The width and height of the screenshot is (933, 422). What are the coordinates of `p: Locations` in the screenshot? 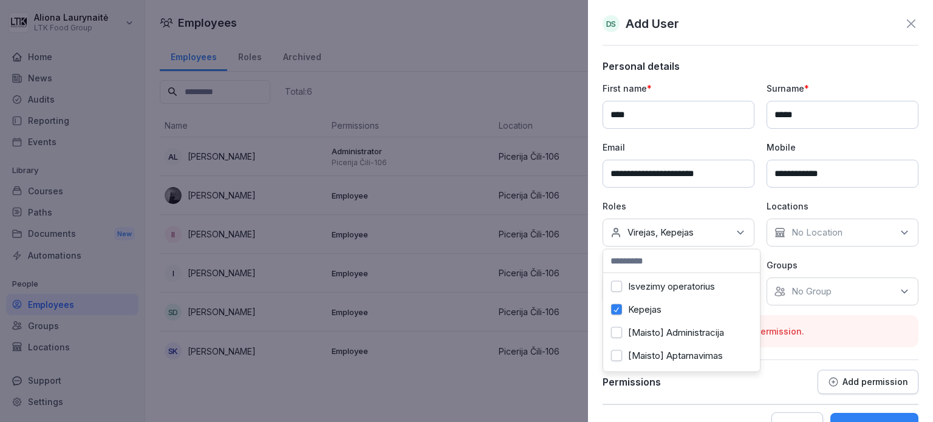 It's located at (842, 206).